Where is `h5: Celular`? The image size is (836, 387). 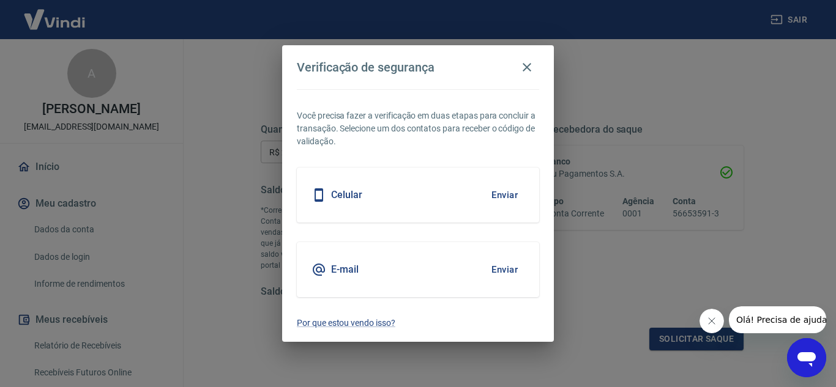
h5: Celular is located at coordinates (346, 195).